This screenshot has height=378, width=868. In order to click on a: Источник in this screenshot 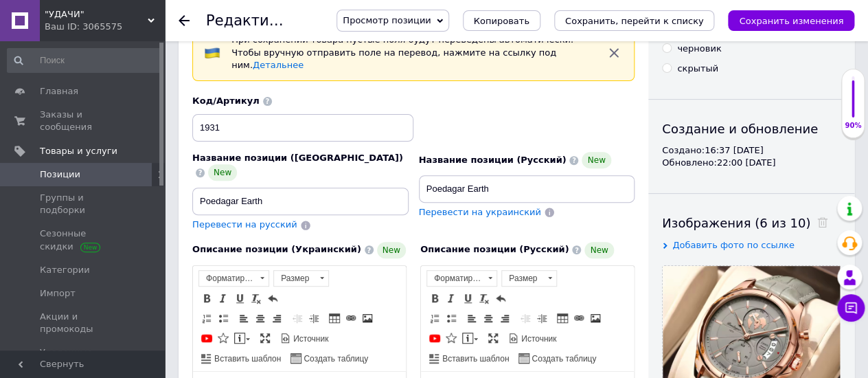, I will do `click(532, 339)`.